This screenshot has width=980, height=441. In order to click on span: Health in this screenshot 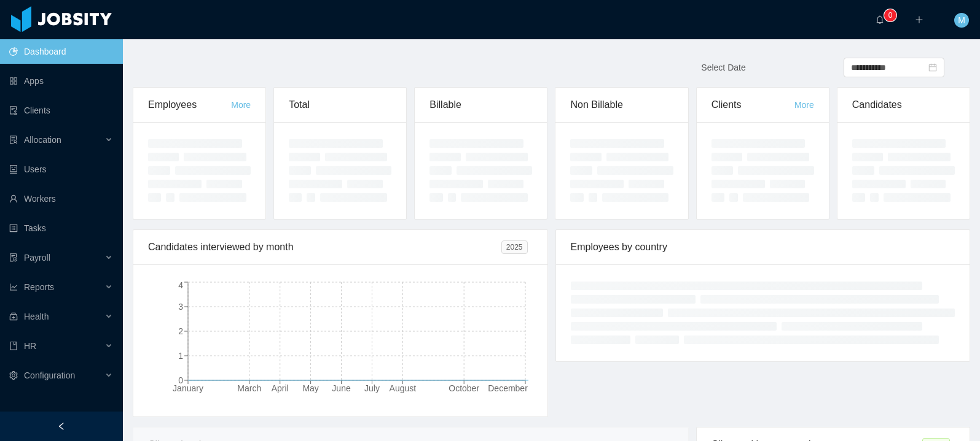, I will do `click(36, 317)`.